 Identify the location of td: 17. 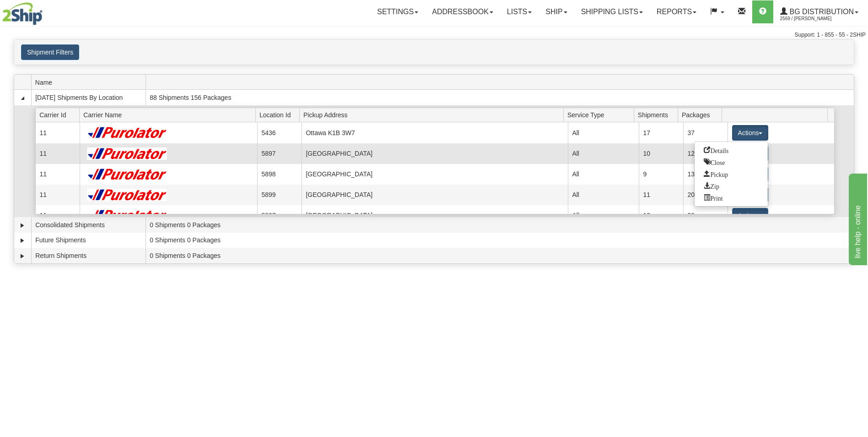
(661, 132).